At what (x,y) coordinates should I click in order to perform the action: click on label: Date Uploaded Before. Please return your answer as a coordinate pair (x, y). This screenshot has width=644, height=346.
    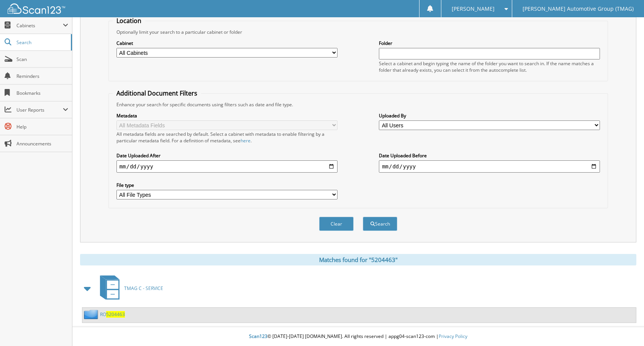
    Looking at the image, I should click on (489, 155).